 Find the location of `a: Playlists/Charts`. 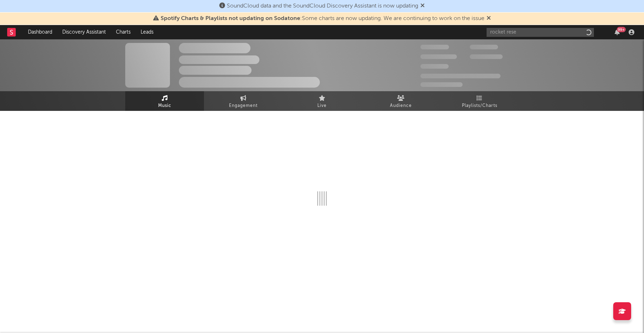

a: Playlists/Charts is located at coordinates (480, 101).